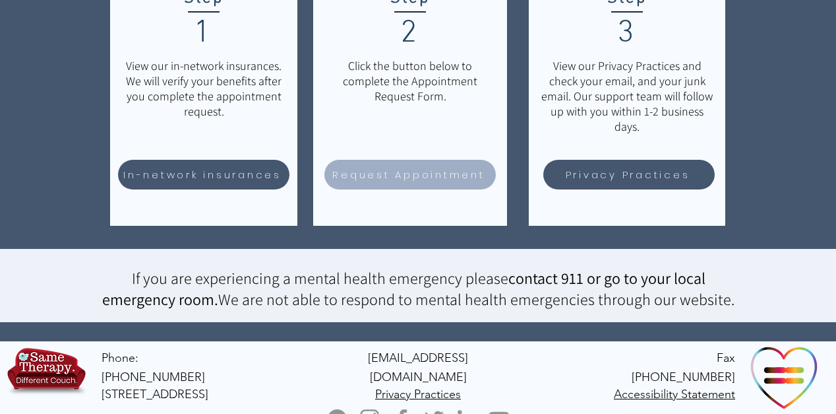 This screenshot has height=414, width=836. What do you see at coordinates (410, 34) in the screenshot?
I see `span: 2` at bounding box center [410, 34].